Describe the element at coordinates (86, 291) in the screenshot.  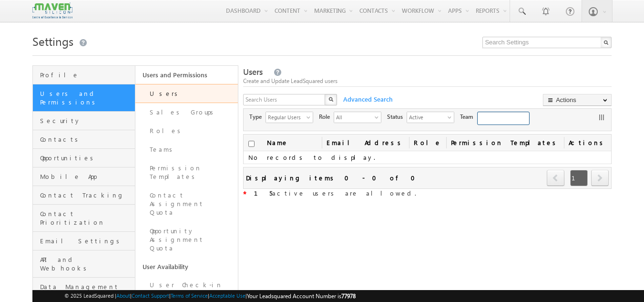
I see `span: Data Management and Privacy` at that location.